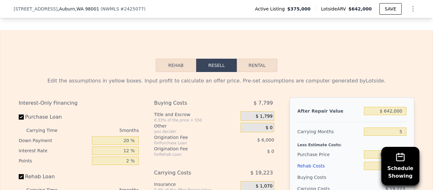  Describe the element at coordinates (132, 9) in the screenshot. I see `span: # 2425077` at that location.